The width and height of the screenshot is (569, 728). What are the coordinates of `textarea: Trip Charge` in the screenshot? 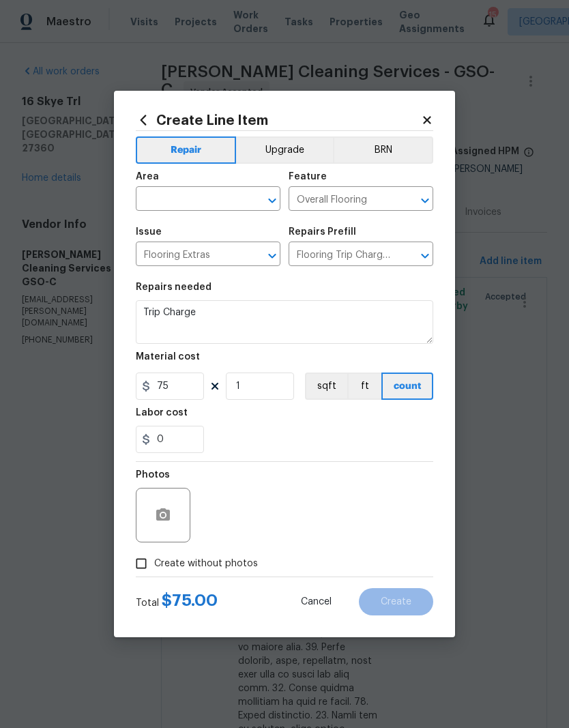 It's located at (285, 322).